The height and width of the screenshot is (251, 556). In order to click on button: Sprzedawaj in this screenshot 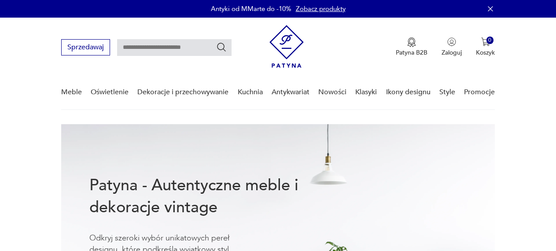, I will do `click(85, 47)`.